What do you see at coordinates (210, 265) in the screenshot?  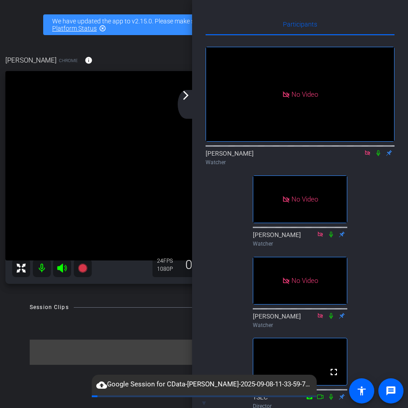 I see `div: 00:00:00` at bounding box center [210, 265].